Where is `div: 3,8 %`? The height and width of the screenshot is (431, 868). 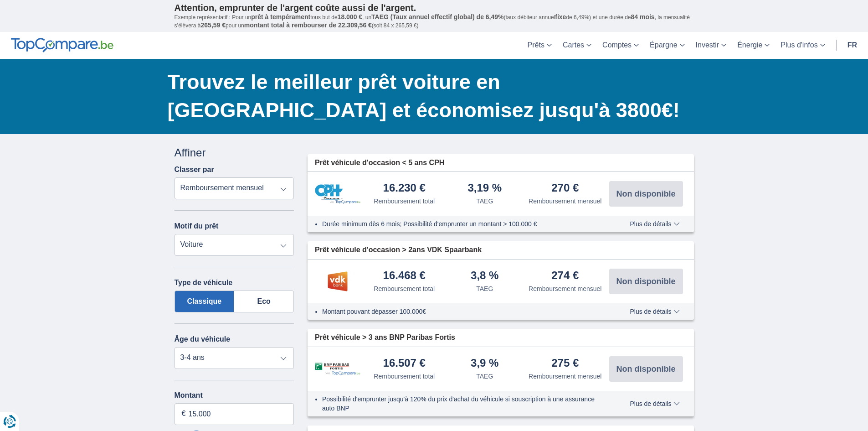
div: 3,8 % is located at coordinates (484, 276).